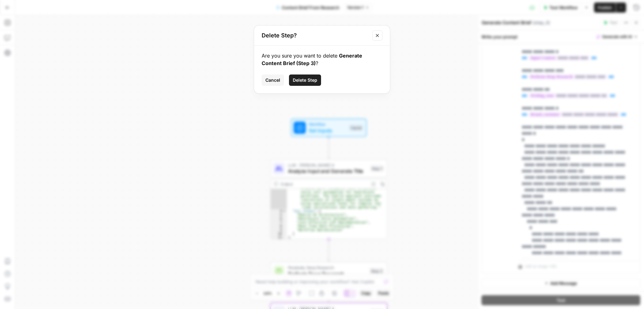 This screenshot has height=309, width=644. Describe the element at coordinates (315, 36) in the screenshot. I see `h2: Delete Step?` at that location.